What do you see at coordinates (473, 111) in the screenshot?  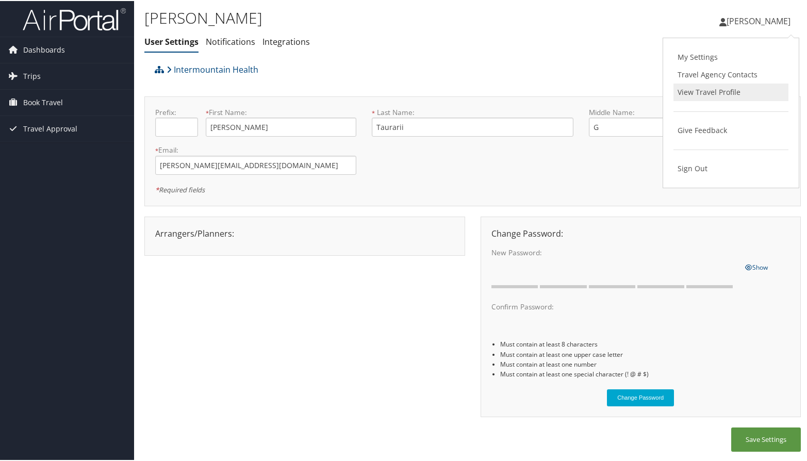 I see `label: Last Name:` at bounding box center [473, 111].